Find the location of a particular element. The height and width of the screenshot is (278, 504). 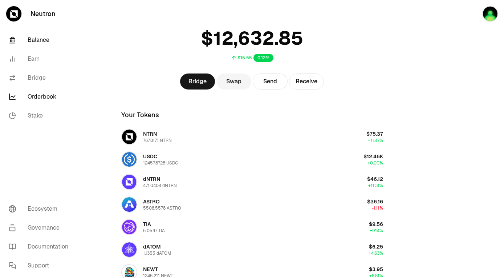

a: Swap is located at coordinates (234, 81).